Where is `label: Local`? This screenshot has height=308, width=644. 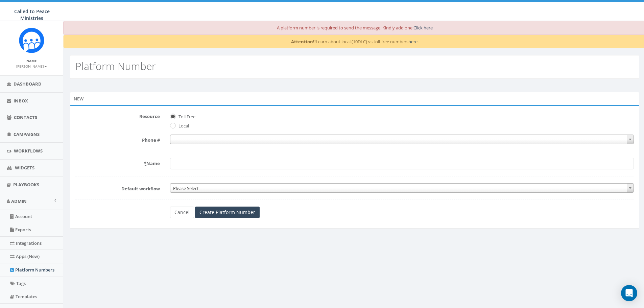
label: Local is located at coordinates (183, 126).